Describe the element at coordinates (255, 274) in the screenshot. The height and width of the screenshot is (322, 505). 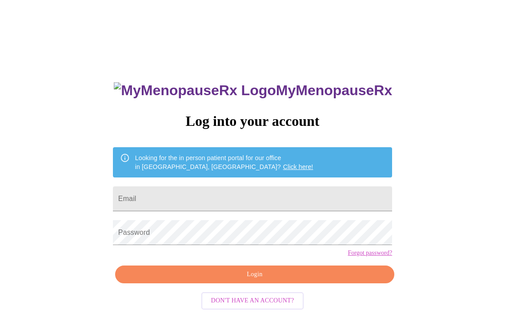
I see `button: Login` at that location.